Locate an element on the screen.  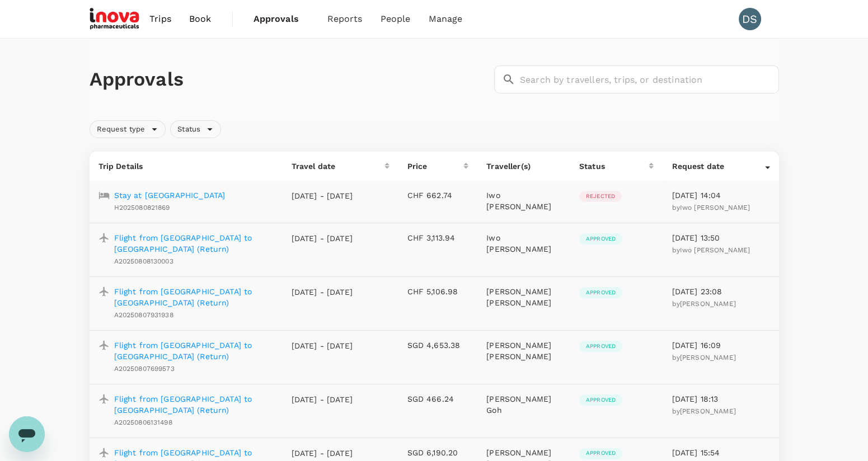
span: Manage is located at coordinates (445, 19).